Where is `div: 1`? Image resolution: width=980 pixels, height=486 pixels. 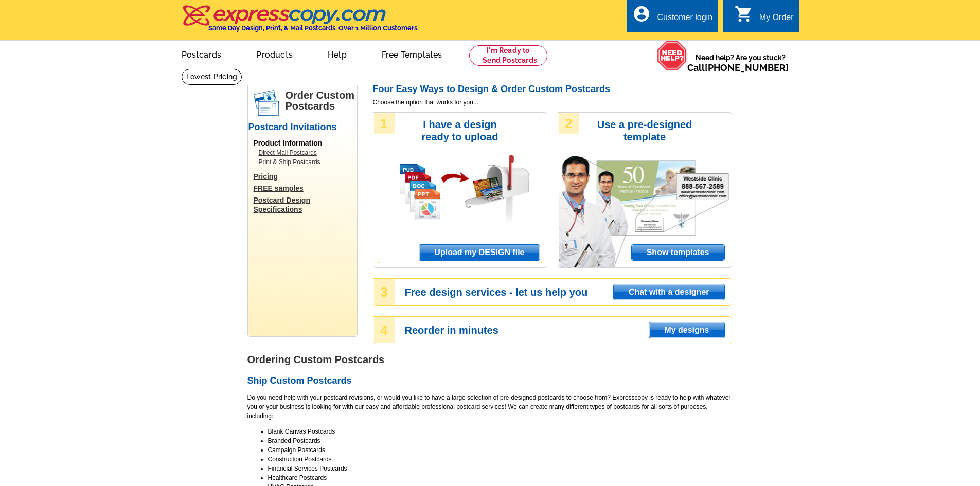 div: 1 is located at coordinates (384, 123).